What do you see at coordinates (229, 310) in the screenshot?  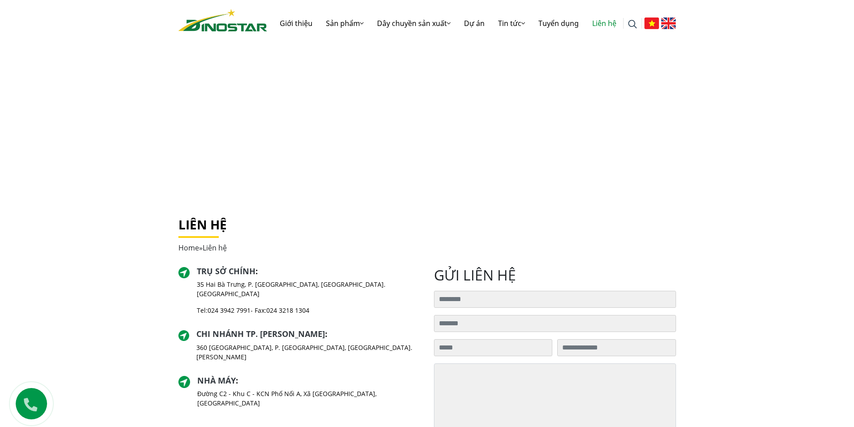 I see `a: 024 3942 7991` at bounding box center [229, 310].